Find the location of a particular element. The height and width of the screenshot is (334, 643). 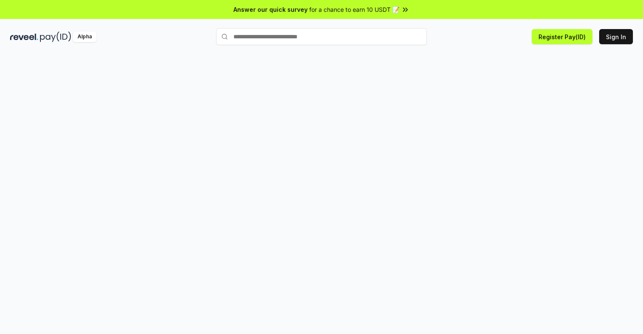

span: Answer our quick survey is located at coordinates (271, 9).